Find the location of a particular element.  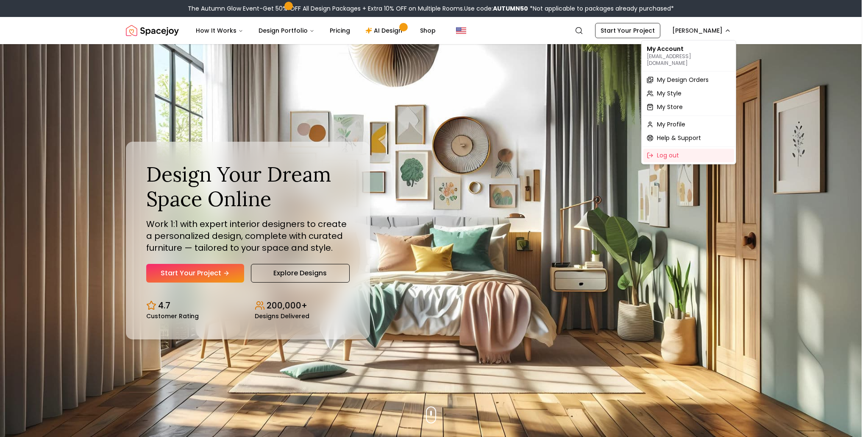

span: Help & Support is located at coordinates (679, 137).